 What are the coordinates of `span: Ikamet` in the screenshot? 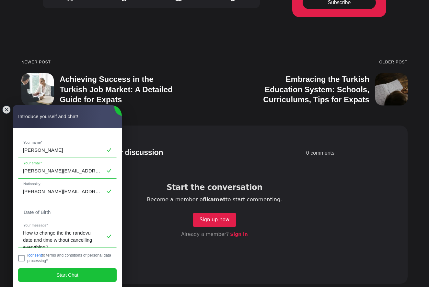 It's located at (121, 31).